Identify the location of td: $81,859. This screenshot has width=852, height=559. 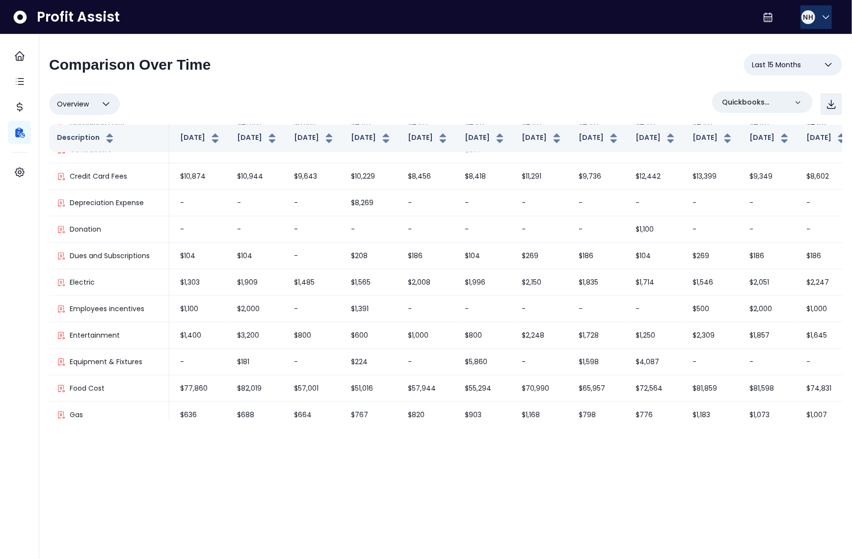
(713, 389).